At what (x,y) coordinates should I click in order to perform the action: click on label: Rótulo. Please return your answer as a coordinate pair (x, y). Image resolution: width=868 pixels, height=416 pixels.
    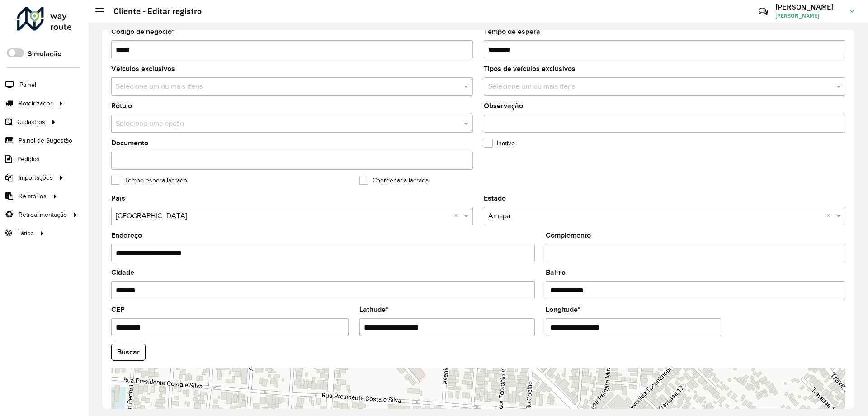
    Looking at the image, I should click on (122, 106).